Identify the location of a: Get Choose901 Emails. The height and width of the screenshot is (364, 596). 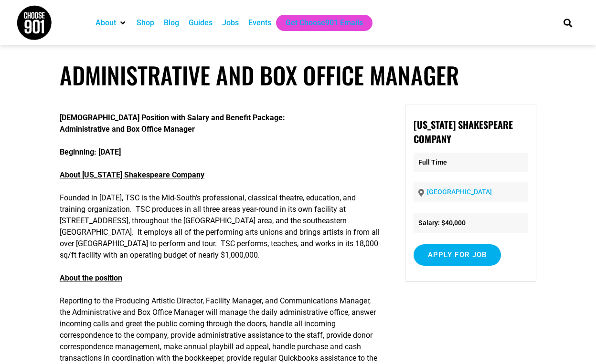
(324, 23).